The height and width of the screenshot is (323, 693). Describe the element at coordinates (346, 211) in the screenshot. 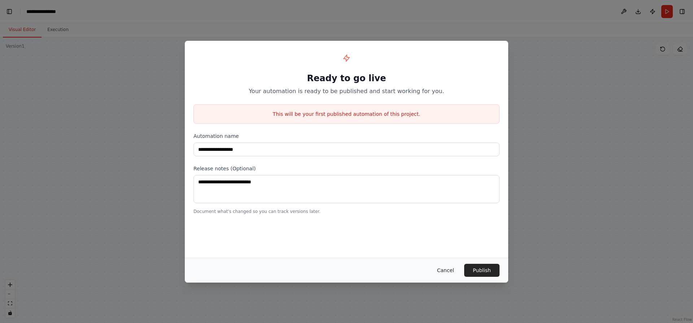

I see `p: Document what's changed so you can track versions later.` at that location.